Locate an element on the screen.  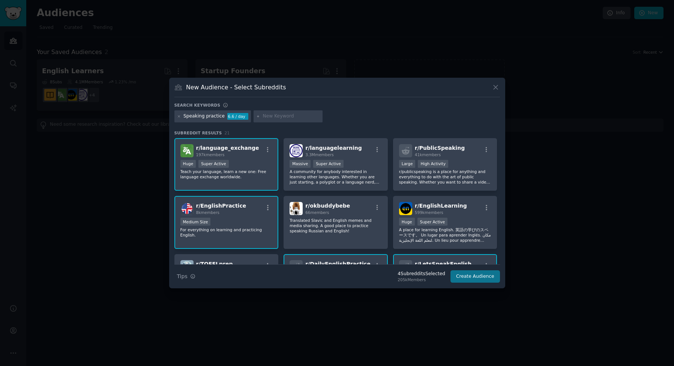
span: r/ okbuddybebe is located at coordinates (328, 206).